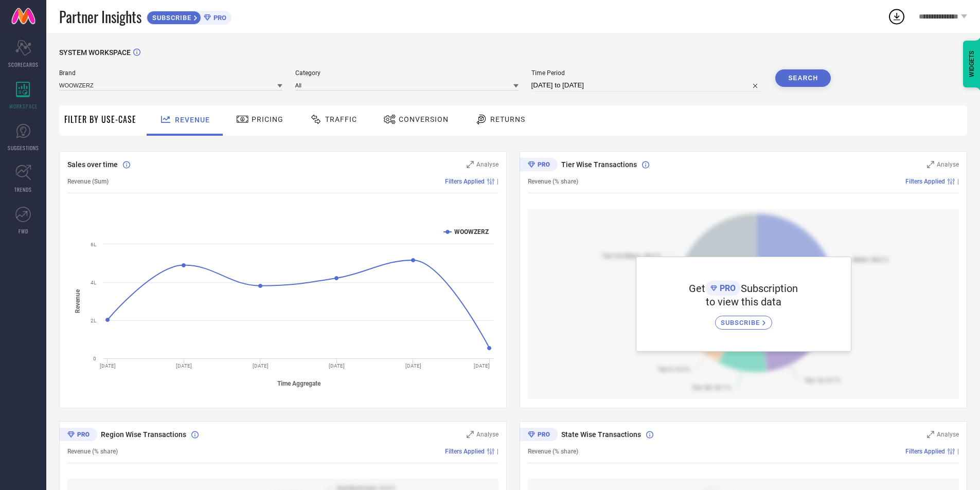  Describe the element at coordinates (171, 73) in the screenshot. I see `span: Brand` at that location.